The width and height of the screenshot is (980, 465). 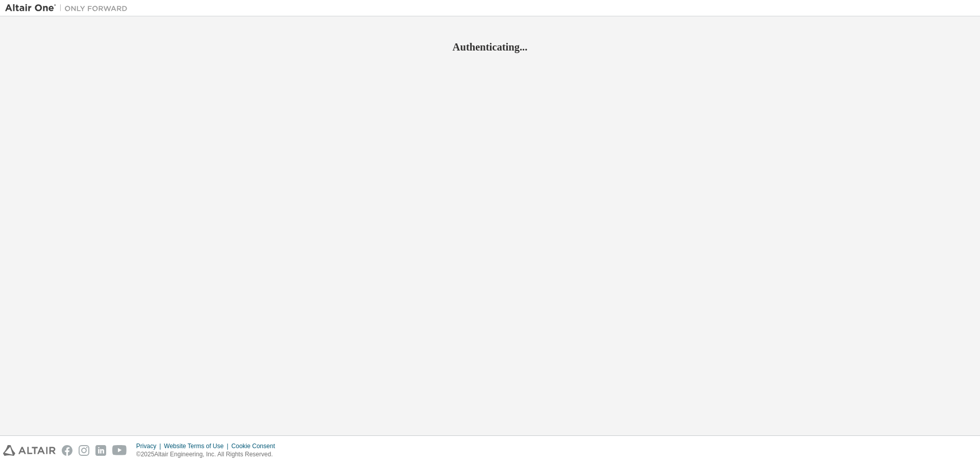 What do you see at coordinates (69, 8) in the screenshot?
I see `img: Altair One` at bounding box center [69, 8].